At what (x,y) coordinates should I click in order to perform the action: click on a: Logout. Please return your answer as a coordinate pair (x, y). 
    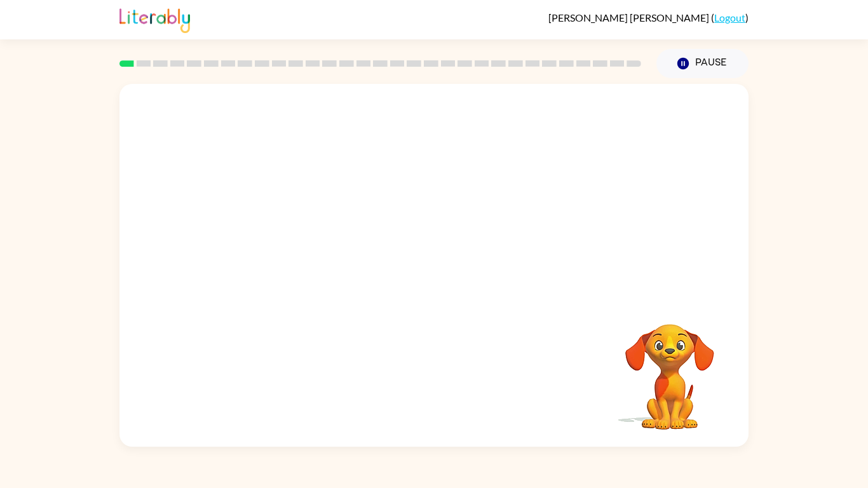
    Looking at the image, I should click on (730, 17).